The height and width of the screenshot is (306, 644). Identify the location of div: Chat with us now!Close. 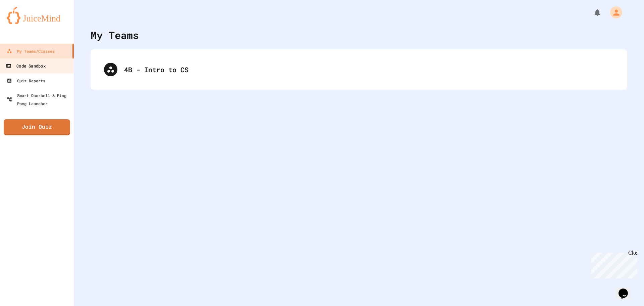
(24, 23).